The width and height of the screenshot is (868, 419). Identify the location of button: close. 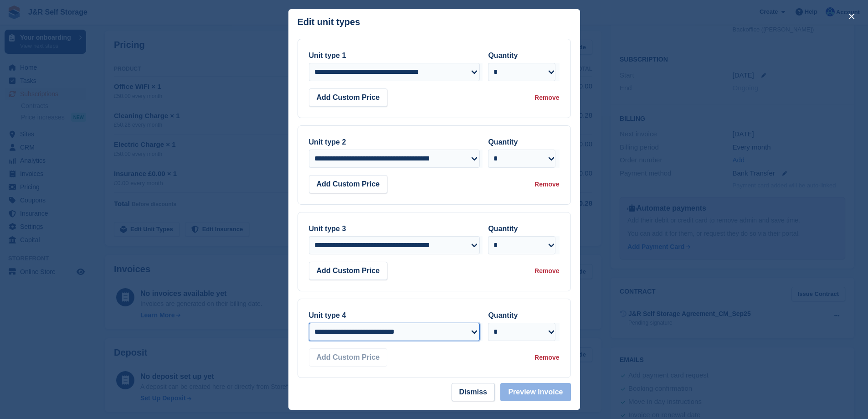
(851, 17).